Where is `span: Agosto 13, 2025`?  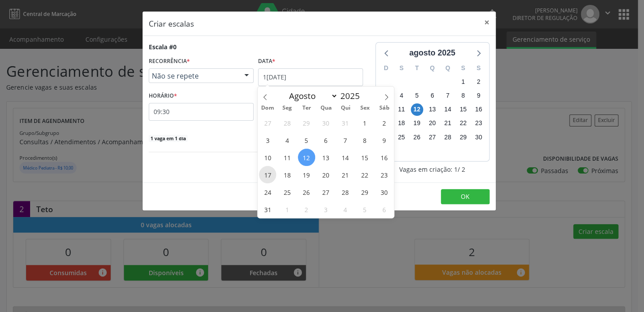
span: Agosto 13, 2025 is located at coordinates (325, 157).